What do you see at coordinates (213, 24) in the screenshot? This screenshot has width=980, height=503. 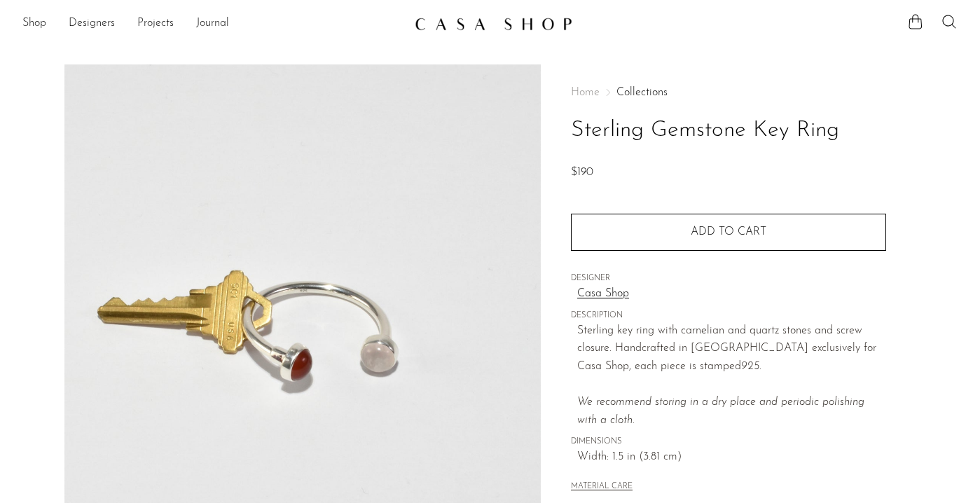 I see `ul: NEW HEADER MENU` at bounding box center [213, 24].